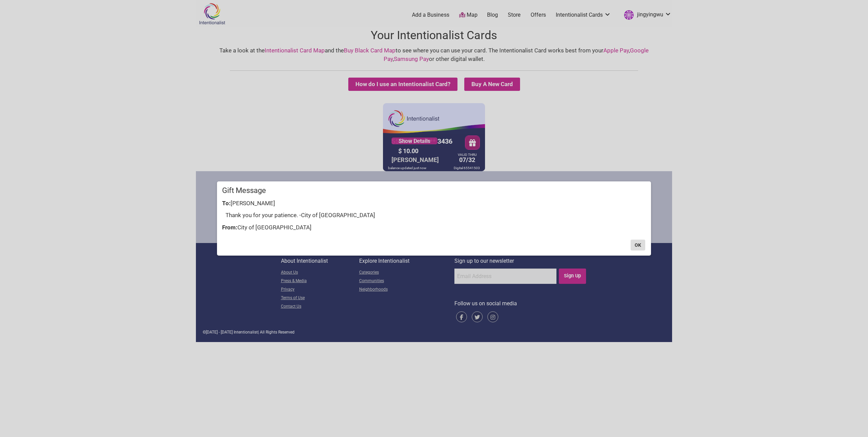 Image resolution: width=868 pixels, height=437 pixels. What do you see at coordinates (244, 190) in the screenshot?
I see `span: Gift Message` at bounding box center [244, 190].